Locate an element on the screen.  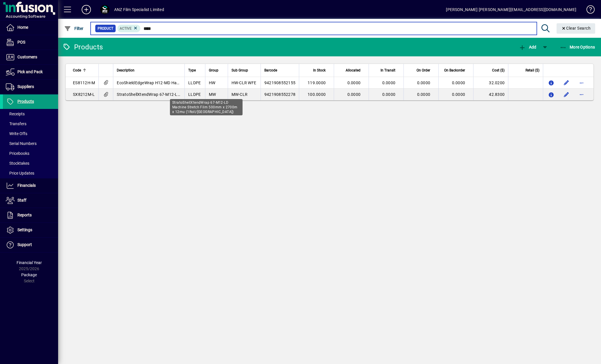
span: HW-CLR WFE is located at coordinates (244, 83).